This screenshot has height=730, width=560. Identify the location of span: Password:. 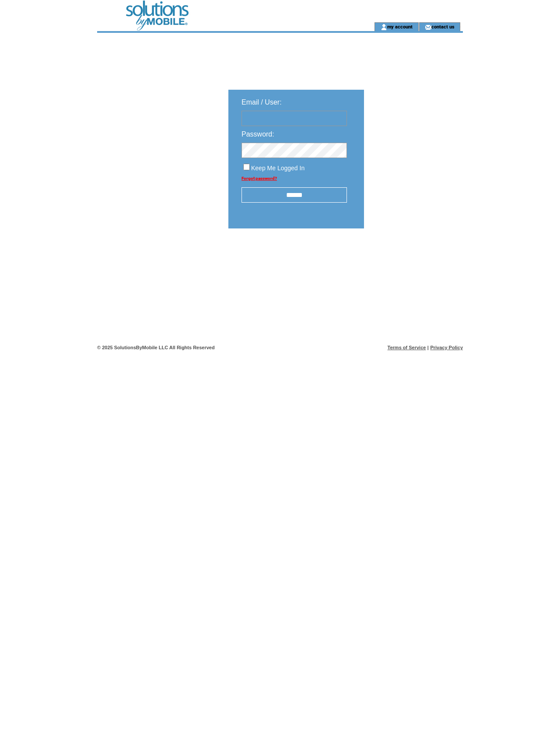
(258, 134).